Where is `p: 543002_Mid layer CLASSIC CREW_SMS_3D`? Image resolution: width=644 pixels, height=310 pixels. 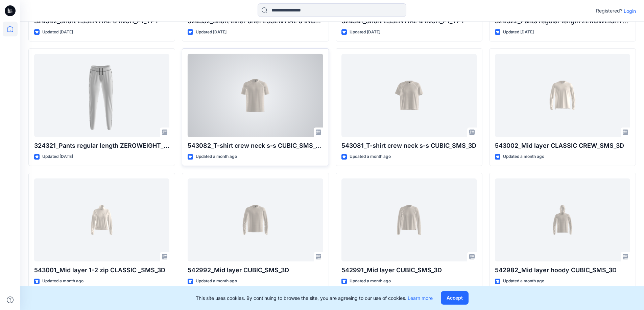 p: 543002_Mid layer CLASSIC CREW_SMS_3D is located at coordinates (563, 146).